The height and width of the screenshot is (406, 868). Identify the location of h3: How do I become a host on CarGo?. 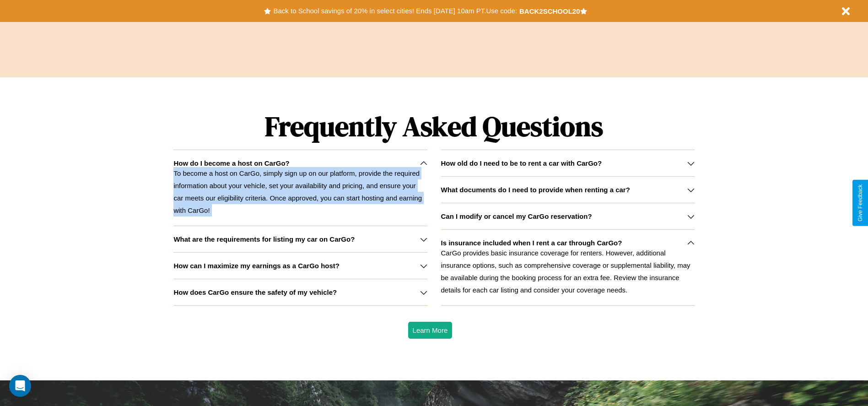
(231, 163).